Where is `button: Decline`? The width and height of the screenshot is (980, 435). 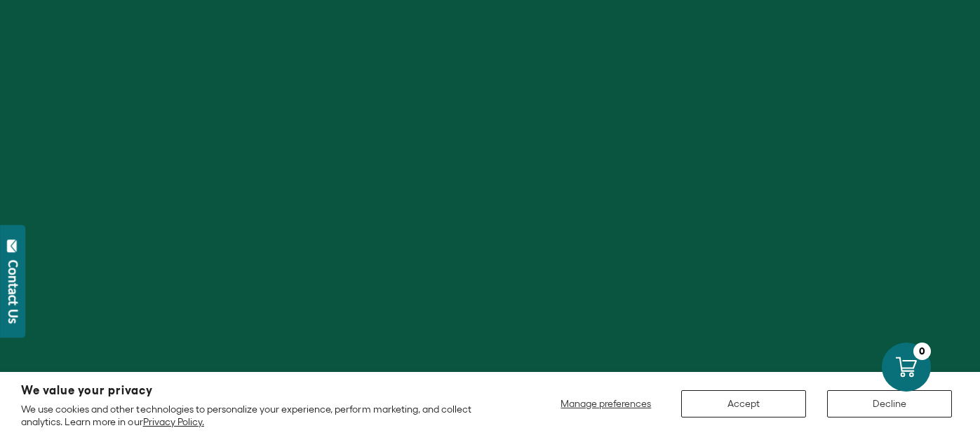
button: Decline is located at coordinates (889, 403).